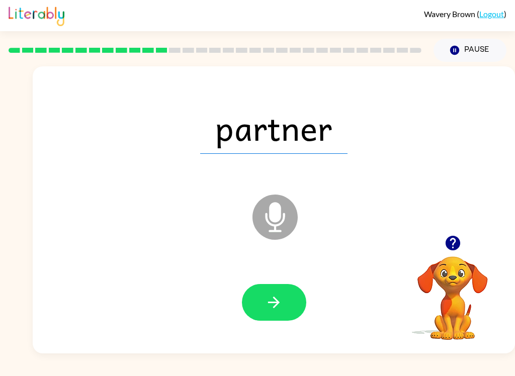 The image size is (515, 376). Describe the element at coordinates (470, 50) in the screenshot. I see `button: Pause` at that location.